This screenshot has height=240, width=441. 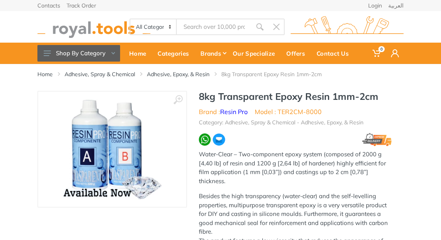 I want to click on a: Contact Us, so click(x=335, y=53).